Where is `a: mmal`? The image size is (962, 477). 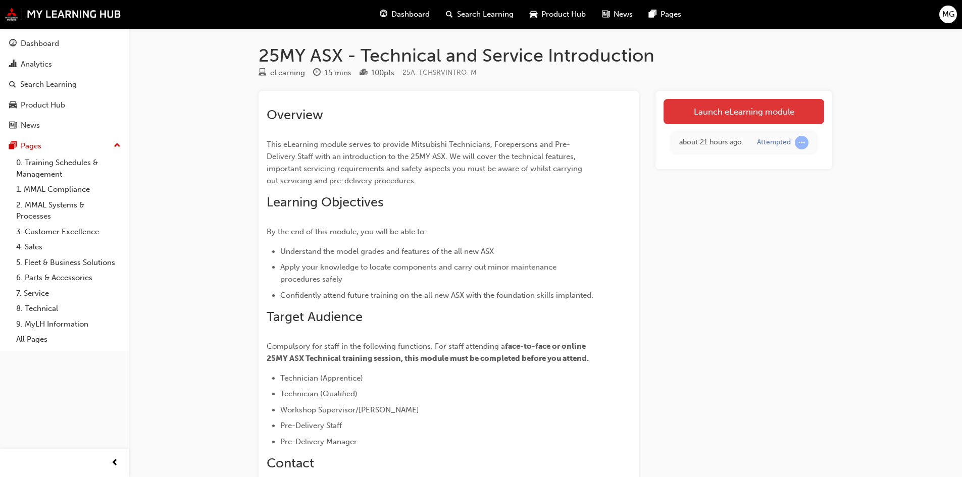 a: mmal is located at coordinates (63, 14).